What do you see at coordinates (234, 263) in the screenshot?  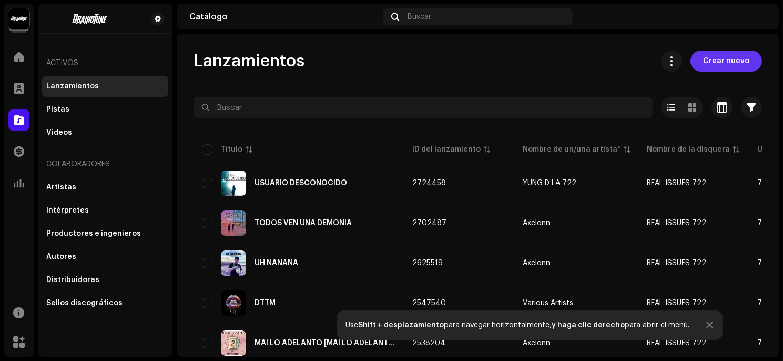 I see `img: 9fdc7c0a-3ec5-47c6-be69-2144614786f8` at bounding box center [234, 263].